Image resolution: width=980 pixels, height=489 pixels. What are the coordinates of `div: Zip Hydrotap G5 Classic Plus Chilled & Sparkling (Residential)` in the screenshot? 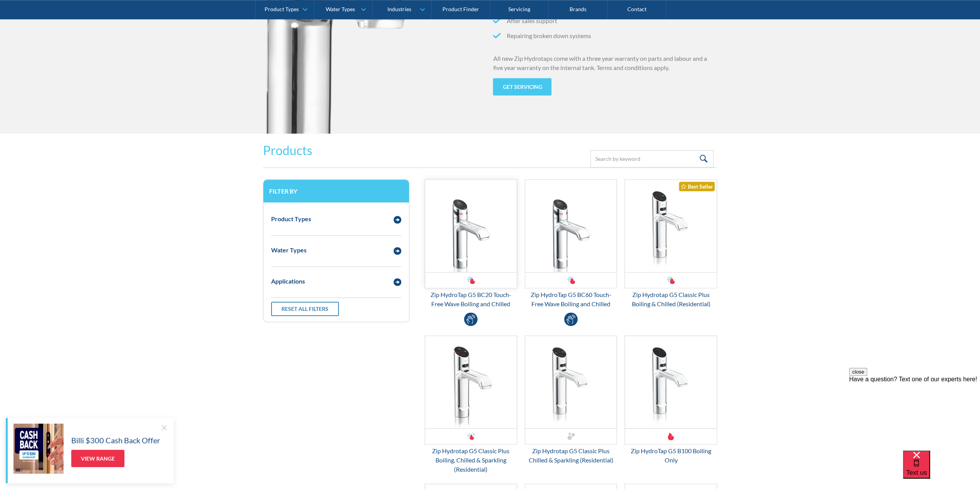 It's located at (571, 455).